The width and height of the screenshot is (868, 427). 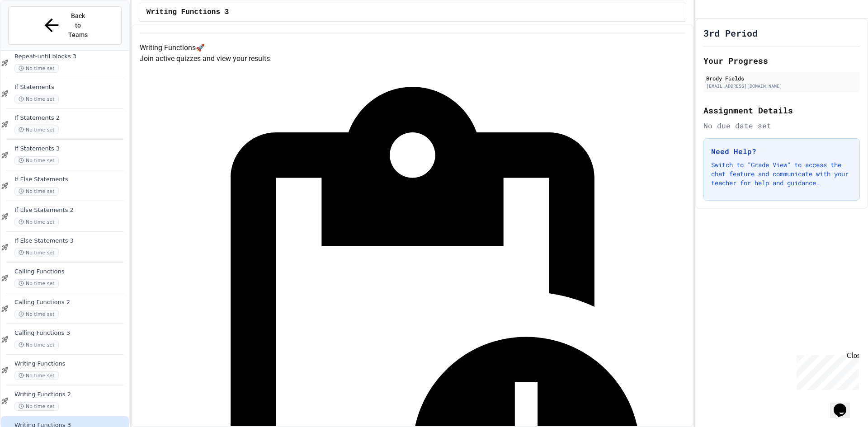 What do you see at coordinates (730, 33) in the screenshot?
I see `h1: 3rd Period` at bounding box center [730, 33].